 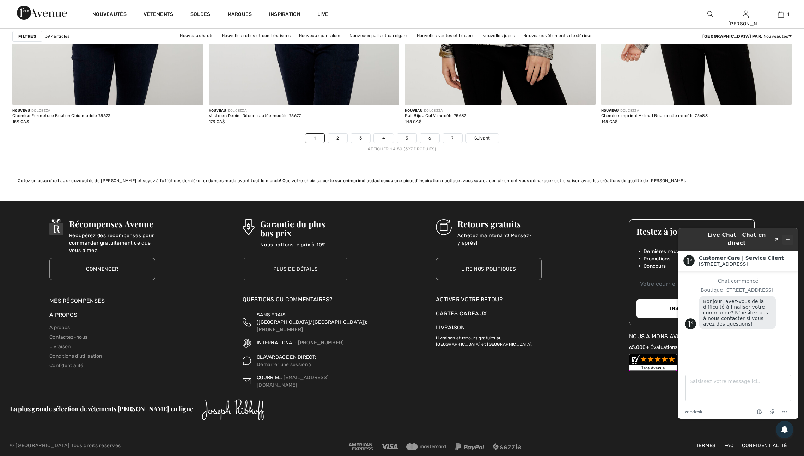 I want to click on img: Customer Reviews, so click(x=653, y=362).